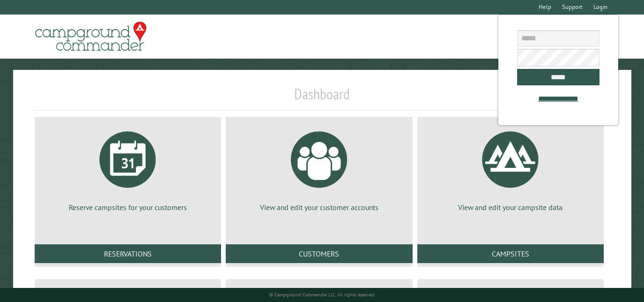 The height and width of the screenshot is (302, 644). Describe the element at coordinates (319, 254) in the screenshot. I see `a: Customers` at that location.